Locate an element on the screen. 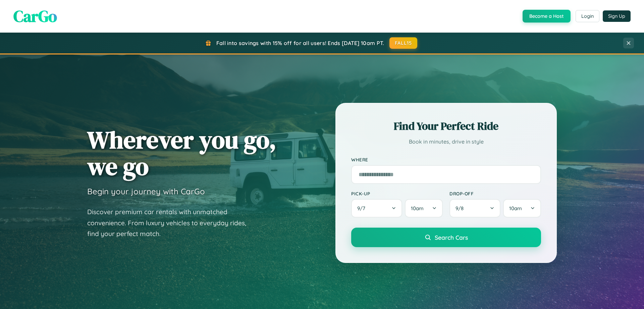  label: Pick-up is located at coordinates (397, 193).